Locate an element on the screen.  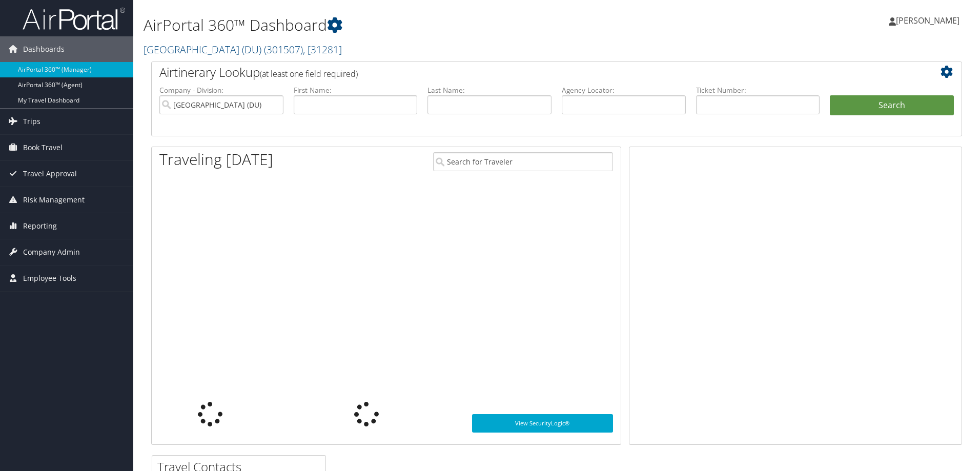
h1: AirPortal 360™ Dashboard is located at coordinates (419, 25).